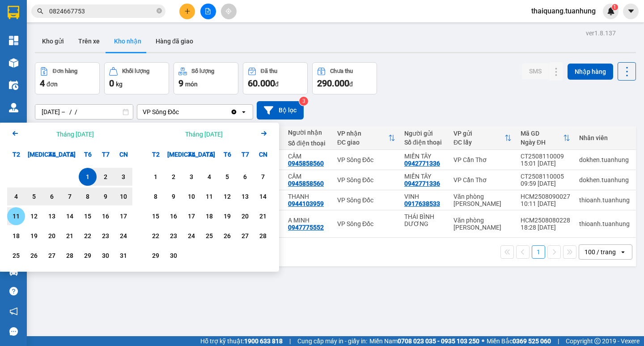 This screenshot has height=346, width=644. I want to click on div: Choose Thứ Sáu, tháng 09 19 2025. It's available., so click(227, 216).